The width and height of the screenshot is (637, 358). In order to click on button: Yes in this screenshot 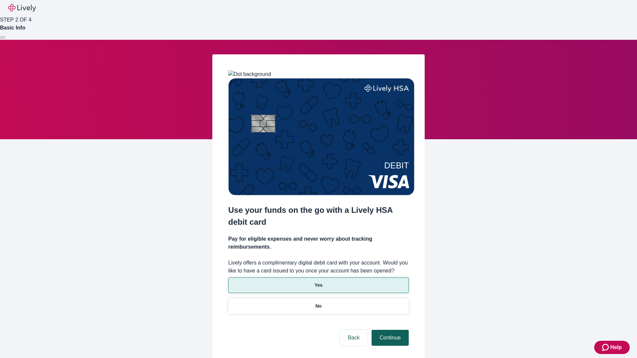, I will do `click(318, 285)`.